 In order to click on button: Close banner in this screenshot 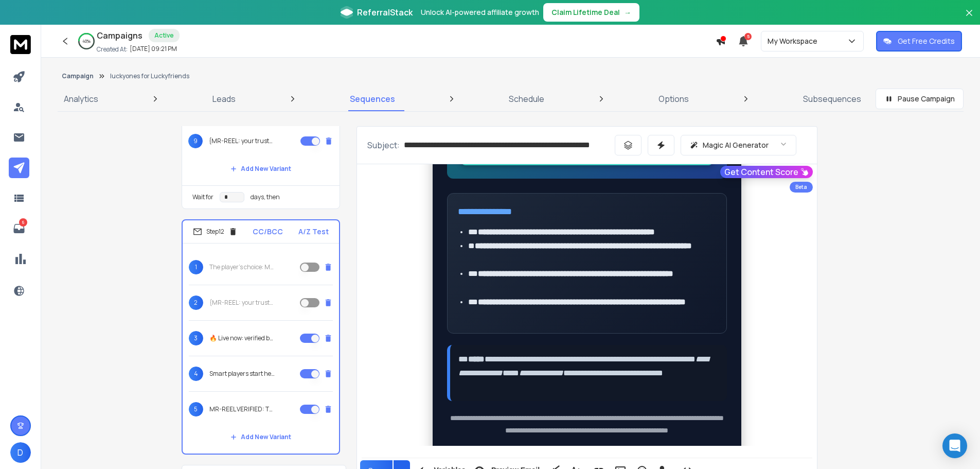, I will do `click(969, 18)`.